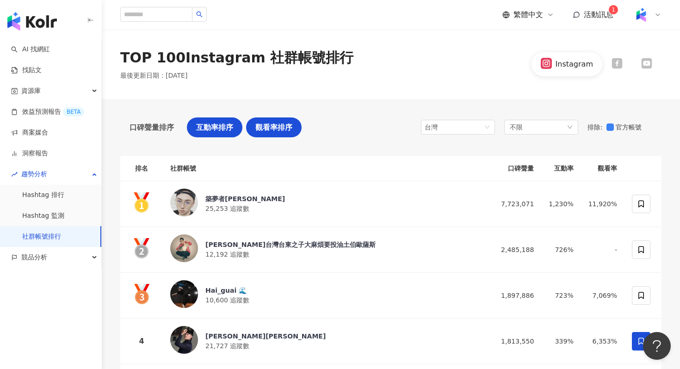 The height and width of the screenshot is (369, 680). What do you see at coordinates (142, 168) in the screenshot?
I see `th: 排名` at bounding box center [142, 168].